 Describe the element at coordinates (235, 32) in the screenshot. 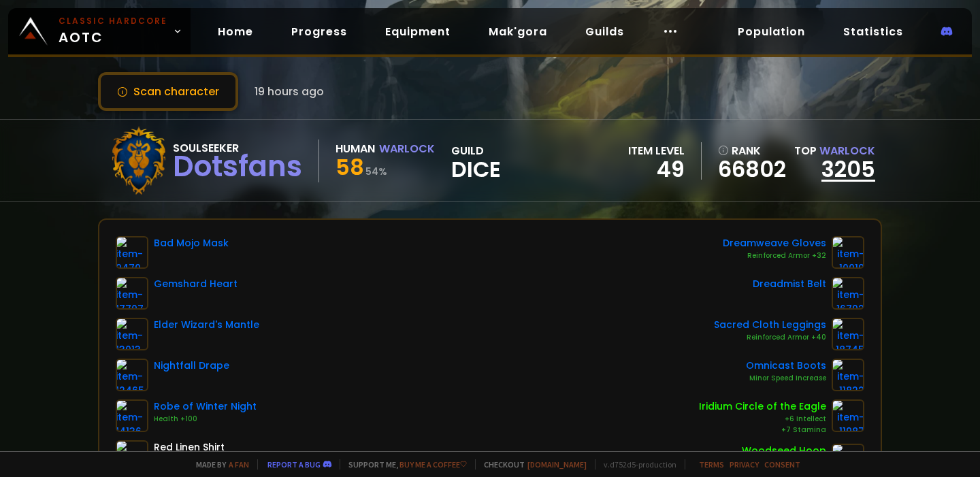

I see `a: Home` at that location.